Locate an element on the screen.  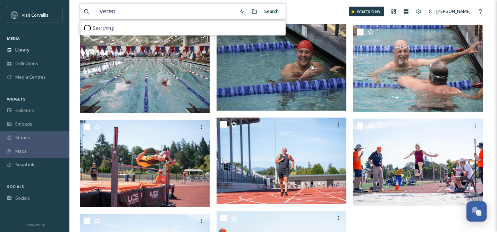
img: Oregon Senior Games Swimming 2022.jpg is located at coordinates (419, 68).